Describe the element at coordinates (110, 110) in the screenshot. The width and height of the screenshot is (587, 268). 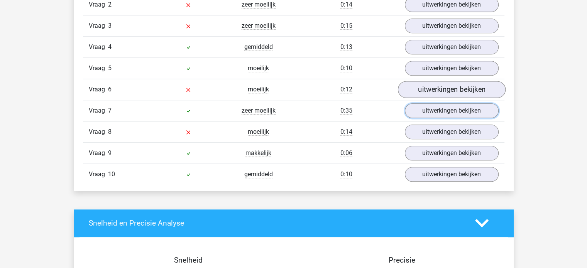
I see `span: 7` at that location.